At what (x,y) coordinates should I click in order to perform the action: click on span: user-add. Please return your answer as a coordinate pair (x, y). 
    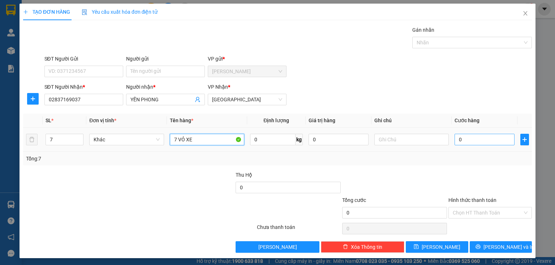
    Looking at the image, I should click on (198, 100).